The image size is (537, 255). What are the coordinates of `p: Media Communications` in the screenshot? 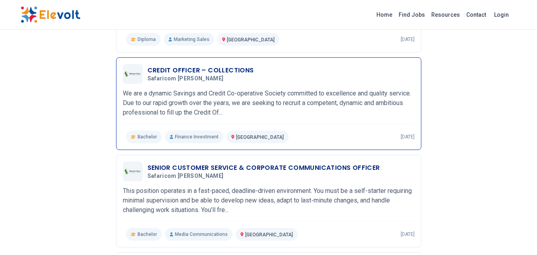 It's located at (199, 234).